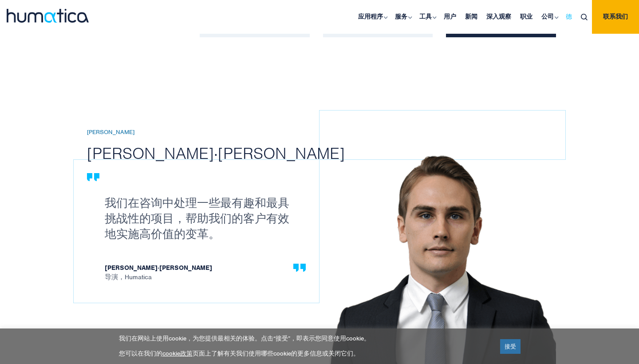 The height and width of the screenshot is (364, 639). What do you see at coordinates (47, 16) in the screenshot?
I see `img: 商标` at bounding box center [47, 16].